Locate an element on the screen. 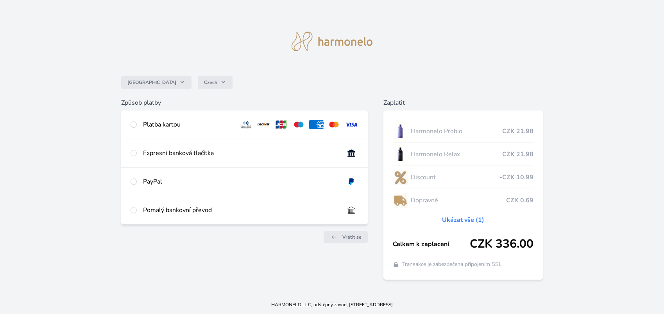  span: Transakce je zabezpečena připojením SSL is located at coordinates (452, 265).